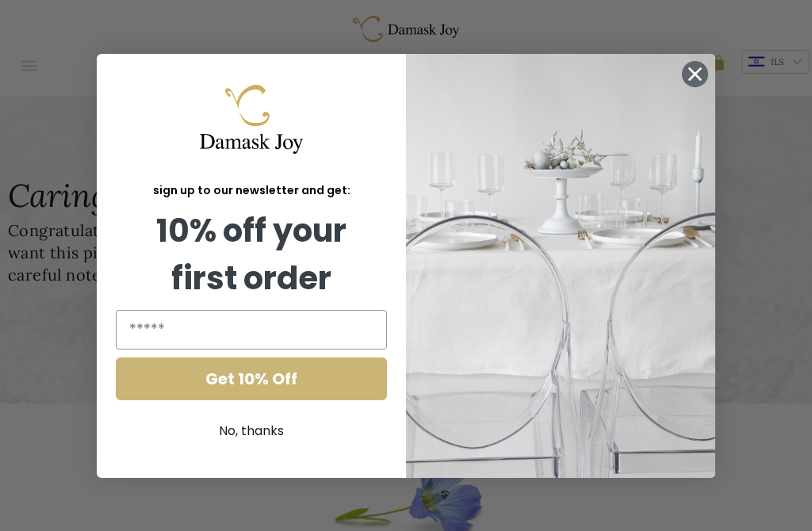 The height and width of the screenshot is (531, 812). I want to click on img: 64aa21c3-71a2-41d6-a6cd-849b875fa15f.jpeg, so click(560, 266).